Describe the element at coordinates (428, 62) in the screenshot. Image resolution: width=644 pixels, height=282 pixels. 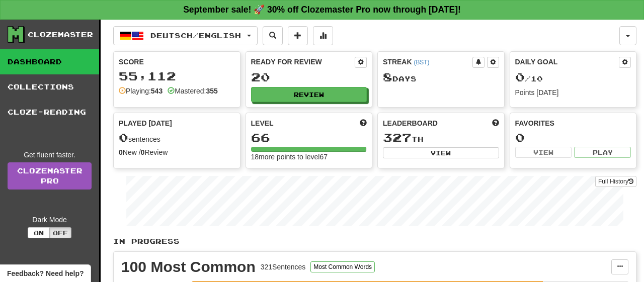
I see `div: Streak` at that location.